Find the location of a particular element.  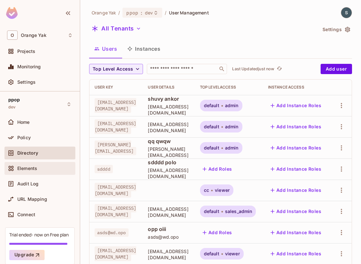

span: Workspace: Orange Yak is located at coordinates (34, 35).